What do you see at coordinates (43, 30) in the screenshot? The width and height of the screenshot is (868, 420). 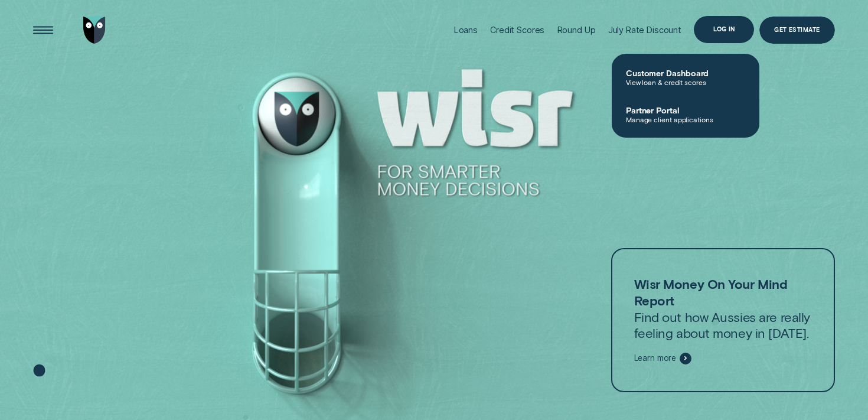 I see `button: Open Menu` at bounding box center [43, 30].